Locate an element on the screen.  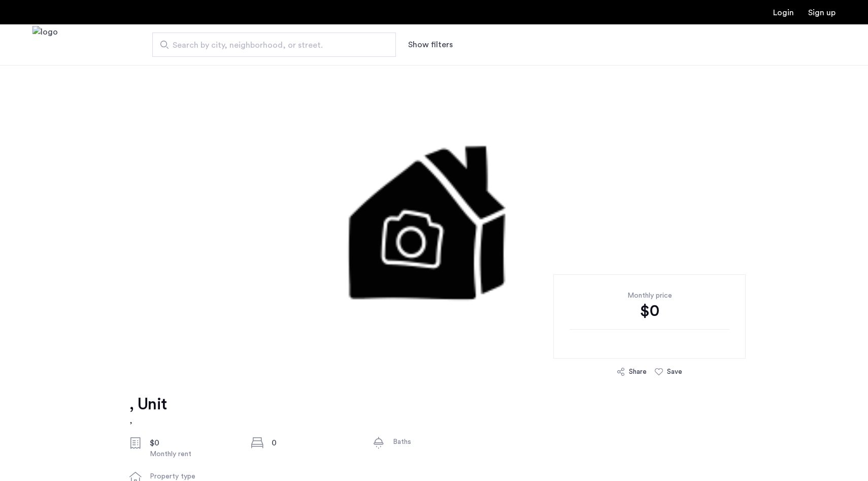
h1: , Unit is located at coordinates (148, 404).